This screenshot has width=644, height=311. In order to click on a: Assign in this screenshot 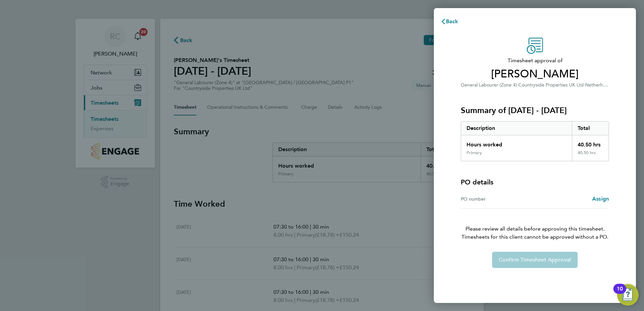, I will do `click(600, 199)`.